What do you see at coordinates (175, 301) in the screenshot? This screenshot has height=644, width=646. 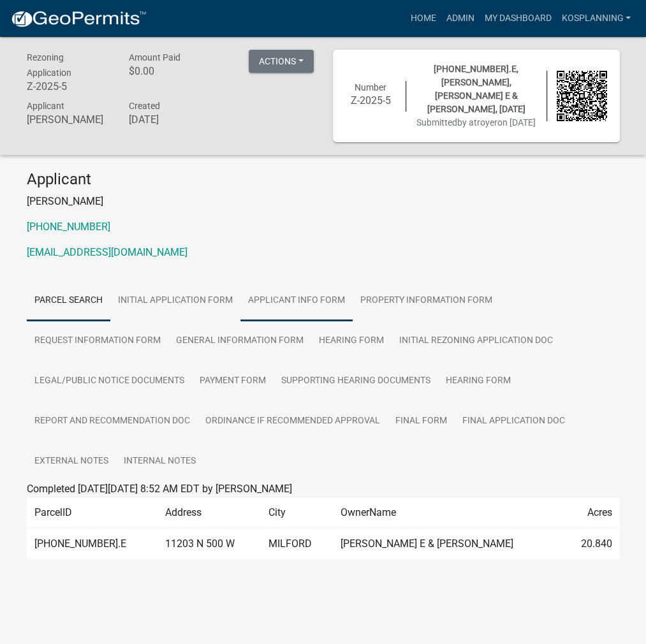 I see `a: Initial Application Form` at bounding box center [175, 301].